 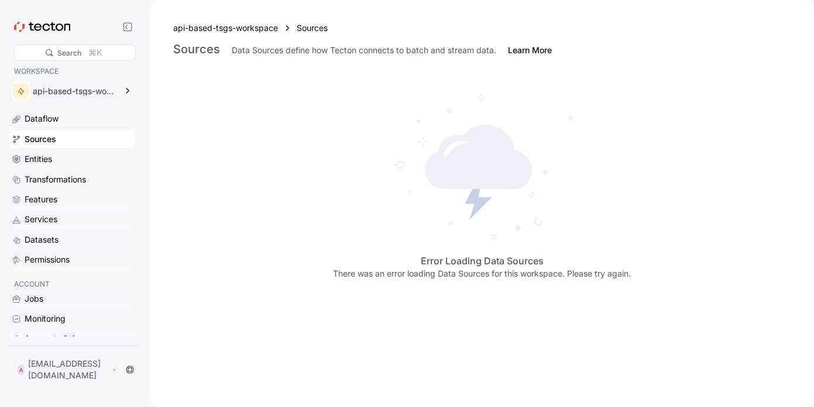 What do you see at coordinates (481, 261) in the screenshot?
I see `h4: Error Loading Data Sources` at bounding box center [481, 261].